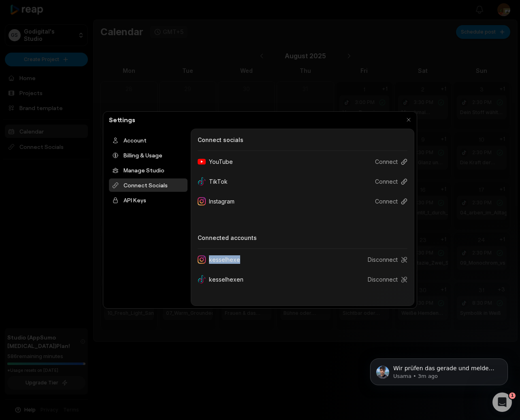 This screenshot has height=420, width=520. What do you see at coordinates (148, 200) in the screenshot?
I see `div: API Keys` at bounding box center [148, 200].